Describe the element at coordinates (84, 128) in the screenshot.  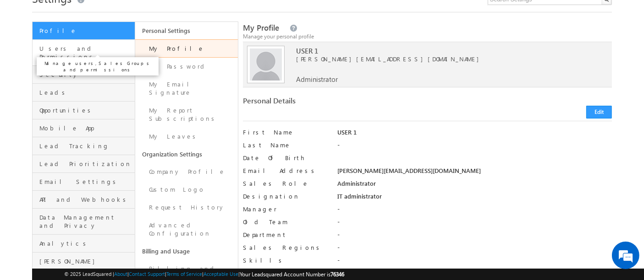
I see `a: Mobile App` at that location.